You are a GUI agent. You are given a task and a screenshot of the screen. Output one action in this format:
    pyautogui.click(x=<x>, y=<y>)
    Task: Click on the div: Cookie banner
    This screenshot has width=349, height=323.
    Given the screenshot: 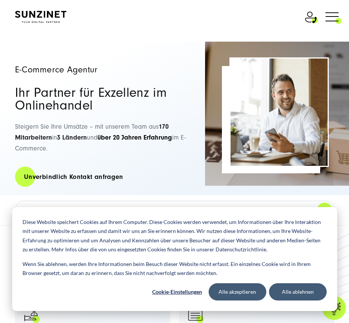 What is the action you would take?
    pyautogui.click(x=175, y=259)
    